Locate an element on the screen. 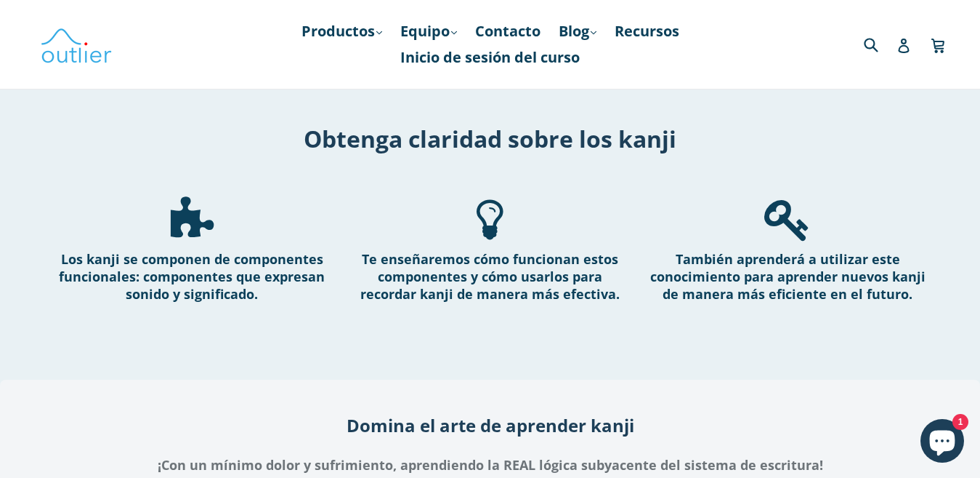 This screenshot has height=478, width=980. font: Contacto is located at coordinates (508, 30).